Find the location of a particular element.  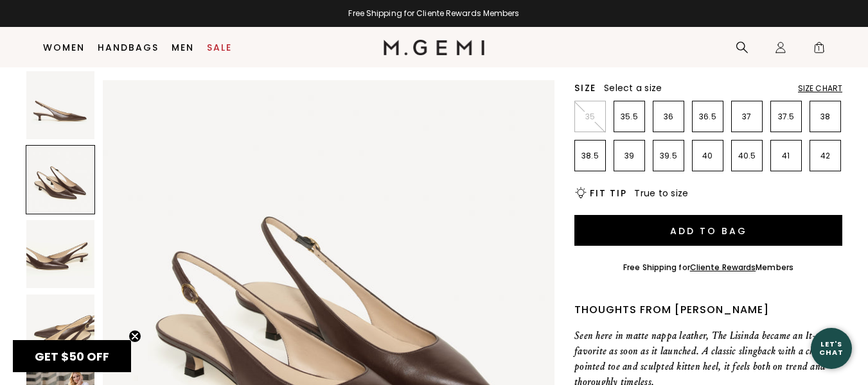

p: 38 is located at coordinates (825, 117).